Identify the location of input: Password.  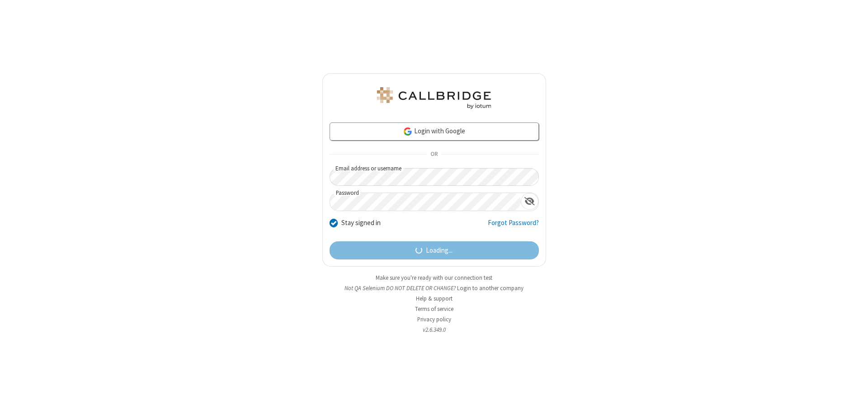
(425, 201).